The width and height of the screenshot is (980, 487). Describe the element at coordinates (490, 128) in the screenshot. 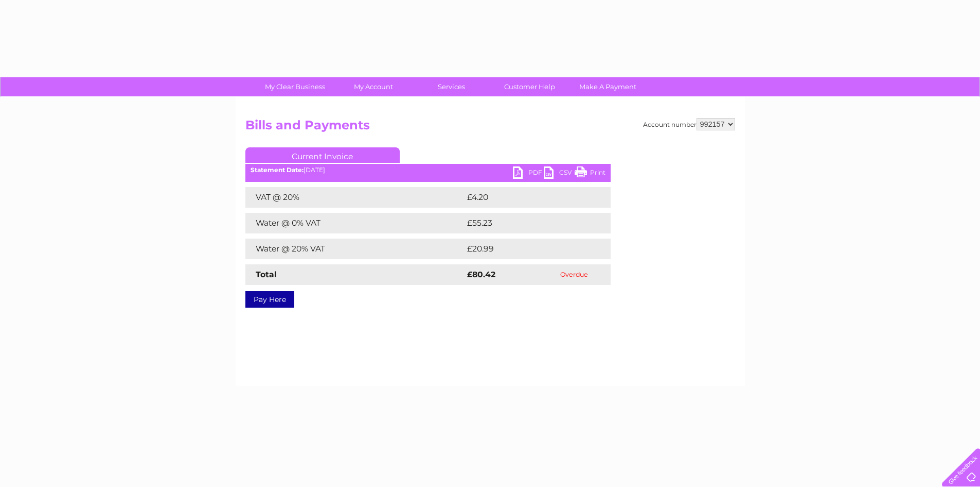

I see `h2: Bills and Payments` at that location.